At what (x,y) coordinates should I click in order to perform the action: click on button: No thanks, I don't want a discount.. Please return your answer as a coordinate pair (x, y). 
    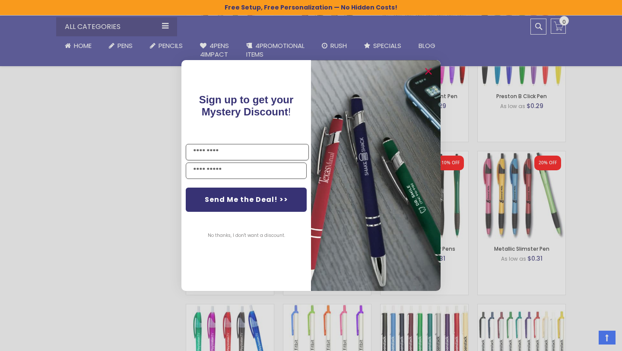
    Looking at the image, I should click on (246, 235).